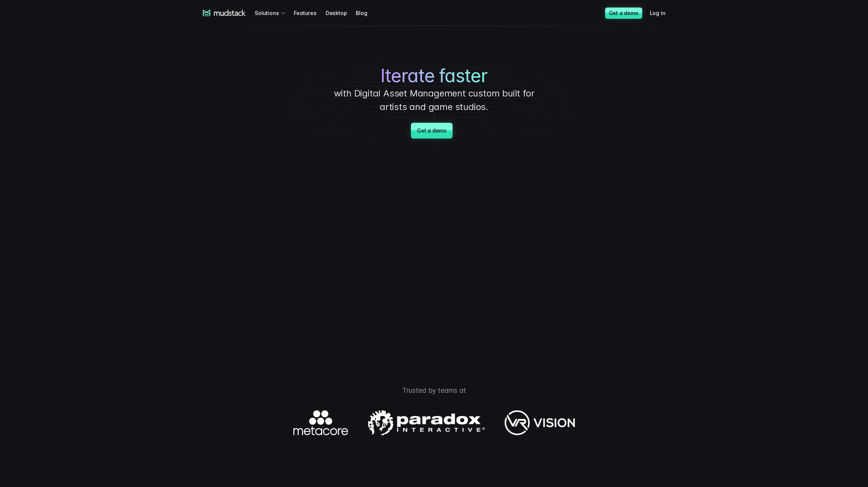 Image resolution: width=868 pixels, height=487 pixels. Describe the element at coordinates (48, 139) in the screenshot. I see `span: Work with outsourced artists?` at that location.